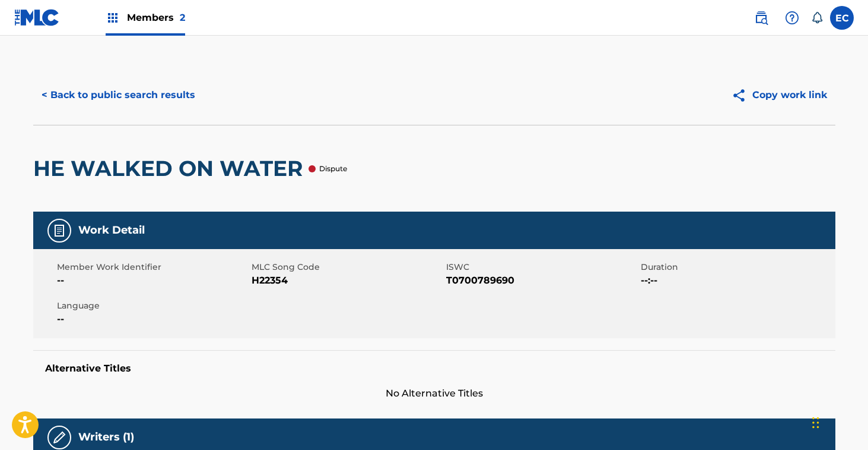 Image resolution: width=868 pixels, height=450 pixels. Describe the element at coordinates (838, 421) in the screenshot. I see `div: Chat Widget` at that location.